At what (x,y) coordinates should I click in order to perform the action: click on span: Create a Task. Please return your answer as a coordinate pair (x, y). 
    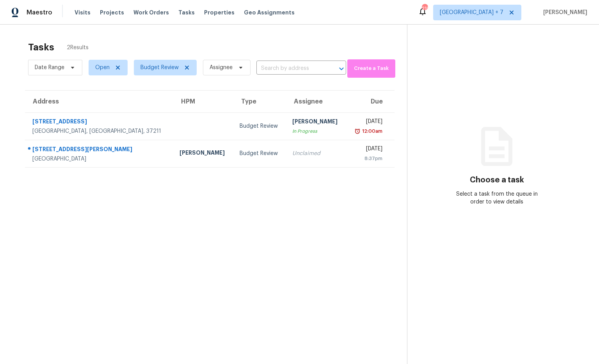
    Looking at the image, I should click on (371, 68).